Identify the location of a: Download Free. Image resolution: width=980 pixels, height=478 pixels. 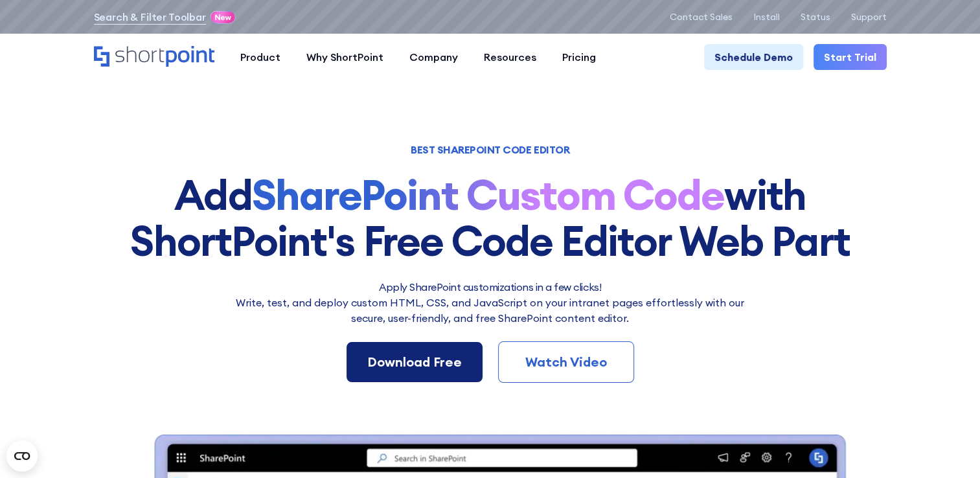
(415, 362).